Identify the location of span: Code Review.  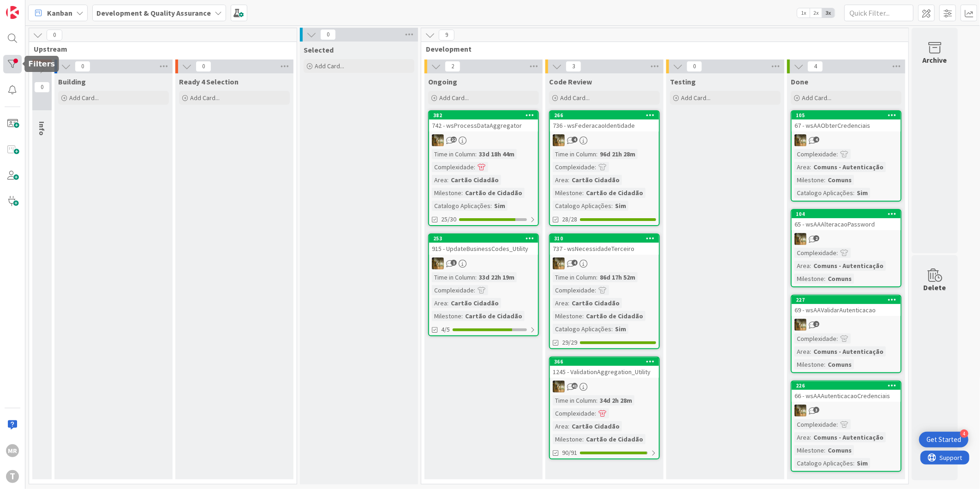
(571, 82).